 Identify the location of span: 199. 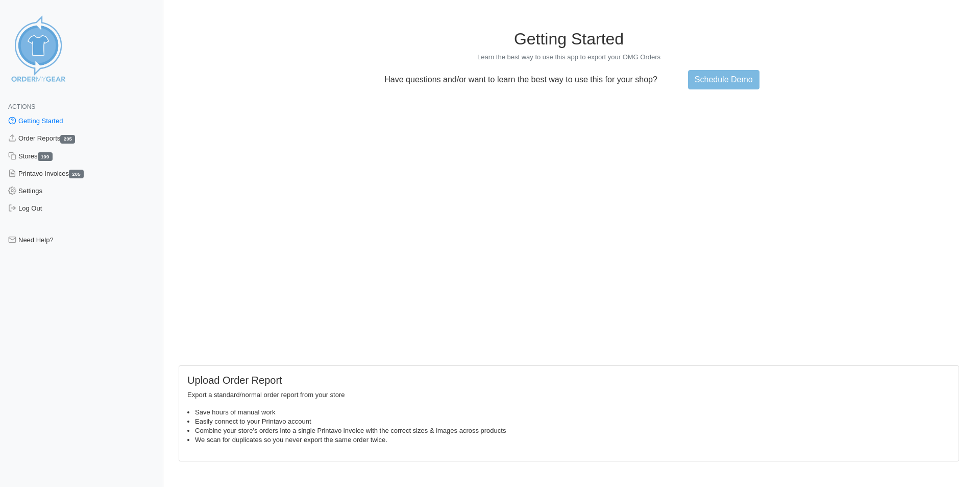
(45, 157).